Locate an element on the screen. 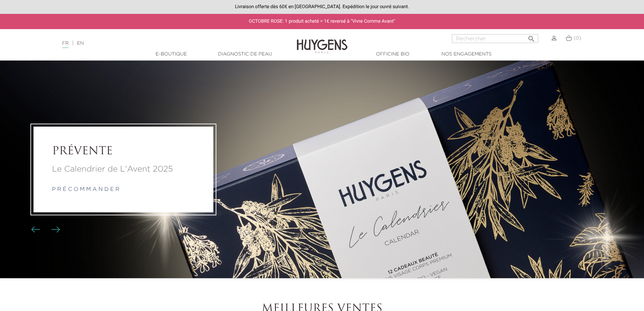  a: FR is located at coordinates (65, 44).